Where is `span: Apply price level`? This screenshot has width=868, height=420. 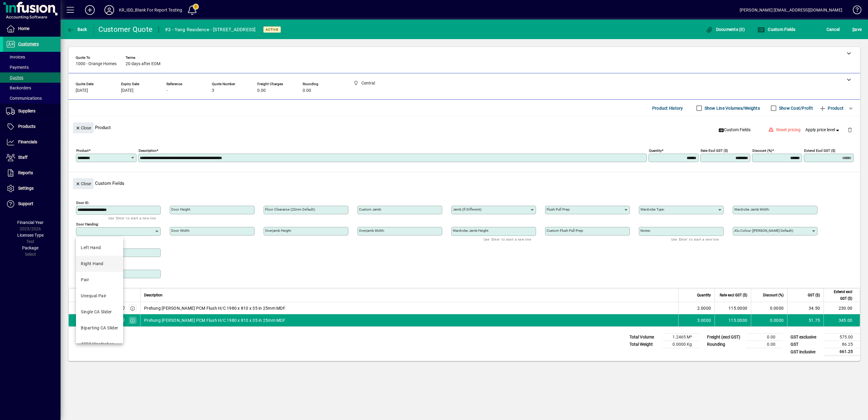 span: Apply price level is located at coordinates (823, 130).